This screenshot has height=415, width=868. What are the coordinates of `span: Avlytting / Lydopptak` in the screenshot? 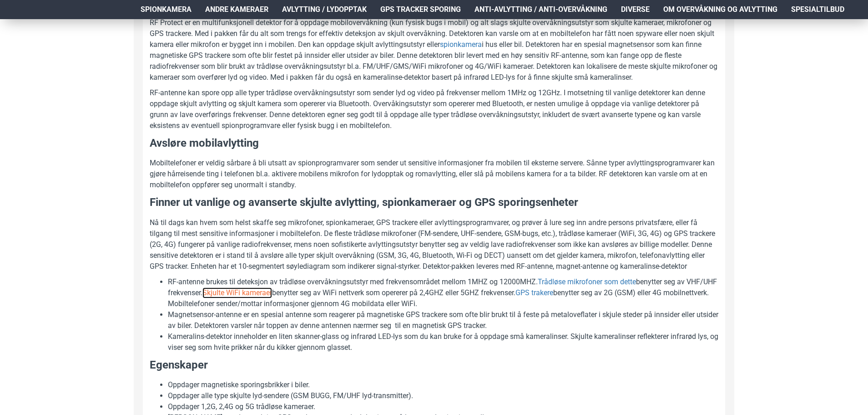 It's located at (324, 10).